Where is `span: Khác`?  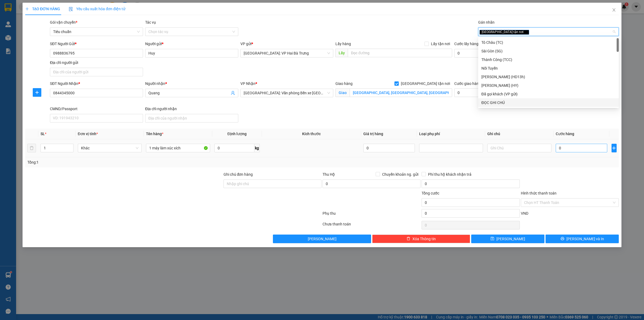
span: Khác is located at coordinates (110, 148).